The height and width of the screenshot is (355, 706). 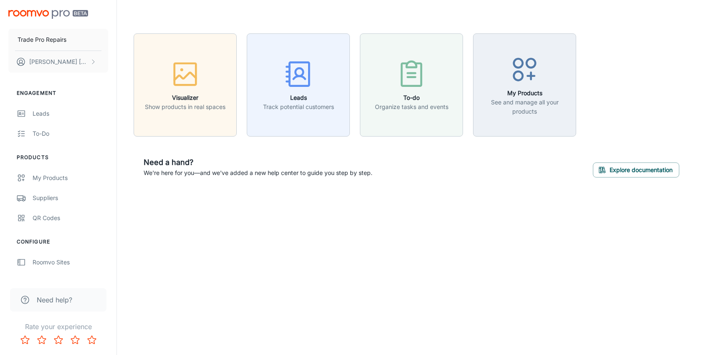 I want to click on div: QR Codes, so click(x=70, y=218).